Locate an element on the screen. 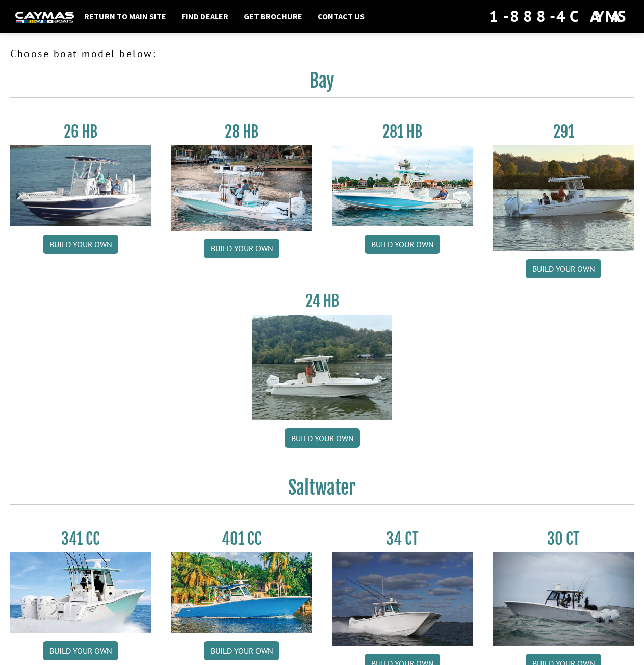 Image resolution: width=644 pixels, height=665 pixels. img: 28_hb_thumbnail_for_caymas_connect.jpg is located at coordinates (241, 188).